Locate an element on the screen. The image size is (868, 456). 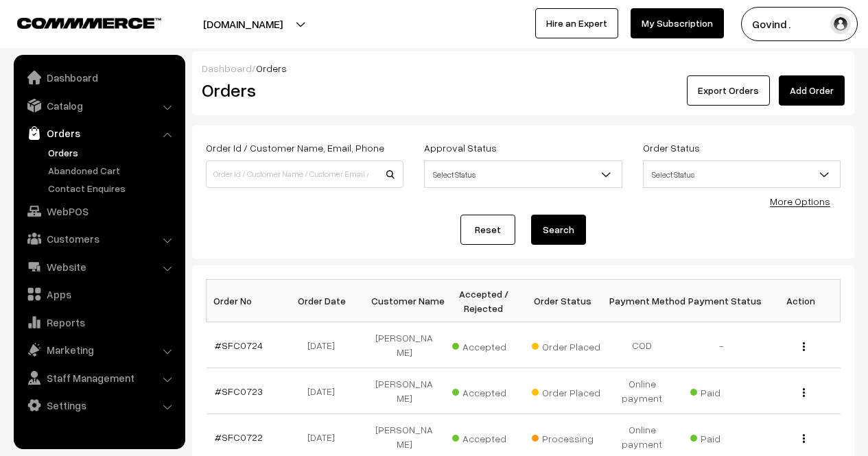
a: #SFC0724 is located at coordinates (239, 345).